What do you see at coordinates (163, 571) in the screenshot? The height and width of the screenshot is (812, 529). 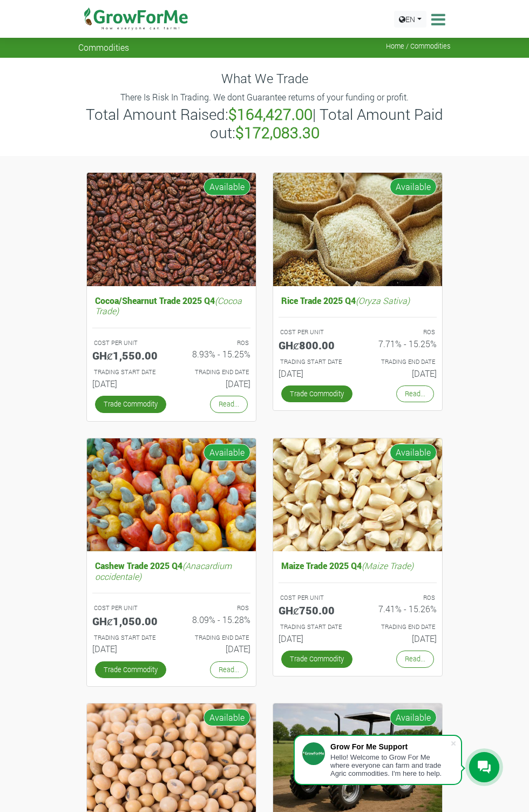 I see `i: (Anacardium occidentale)` at bounding box center [163, 571].